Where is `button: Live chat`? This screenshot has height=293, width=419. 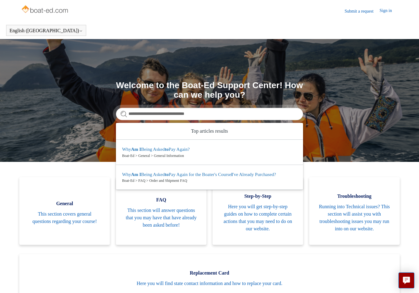 button: Live chat is located at coordinates (406, 280).